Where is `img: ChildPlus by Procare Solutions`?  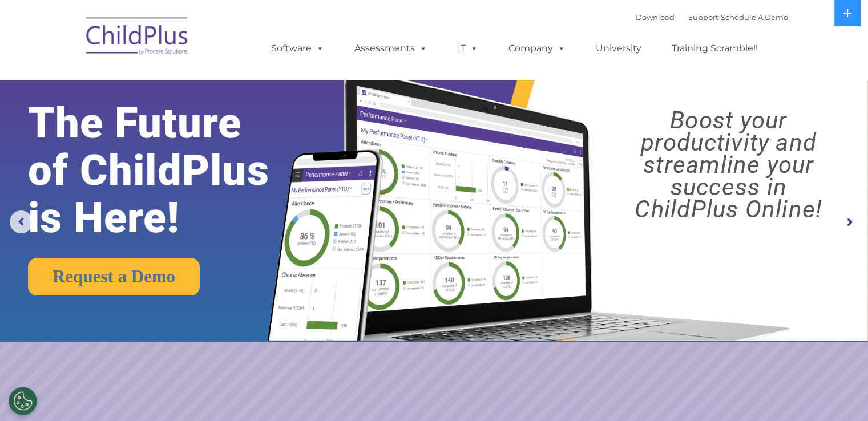 img: ChildPlus by Procare Solutions is located at coordinates (138, 38).